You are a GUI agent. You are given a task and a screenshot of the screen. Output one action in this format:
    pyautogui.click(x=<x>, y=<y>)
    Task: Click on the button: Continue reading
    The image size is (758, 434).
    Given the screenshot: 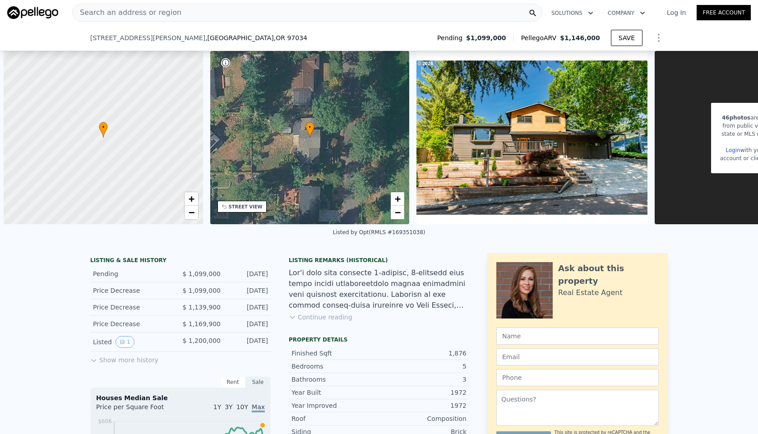 What is the action you would take?
    pyautogui.click(x=320, y=317)
    